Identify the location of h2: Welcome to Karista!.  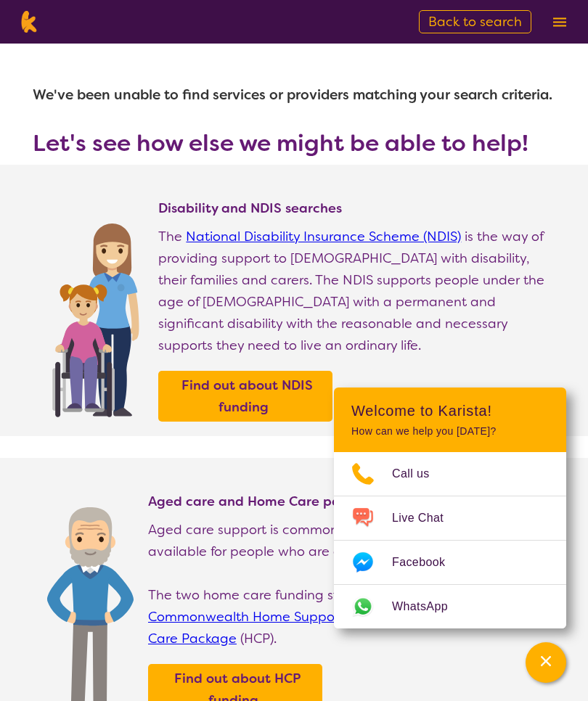
(450, 411).